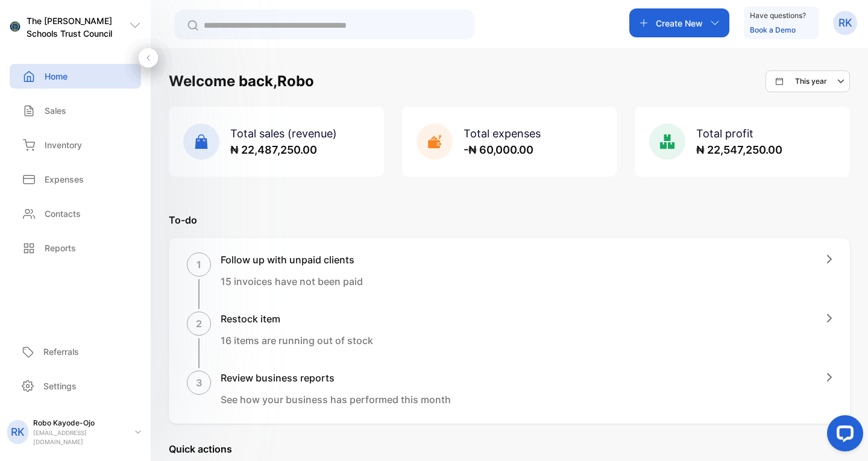  Describe the element at coordinates (725, 133) in the screenshot. I see `span: Total profit` at that location.